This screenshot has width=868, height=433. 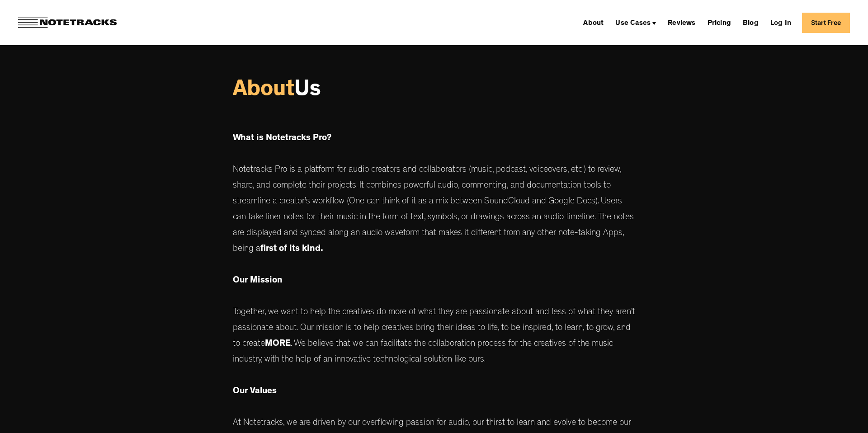 What do you see at coordinates (282, 139) in the screenshot?
I see `strong: What is Notetracks Pro?` at bounding box center [282, 139].